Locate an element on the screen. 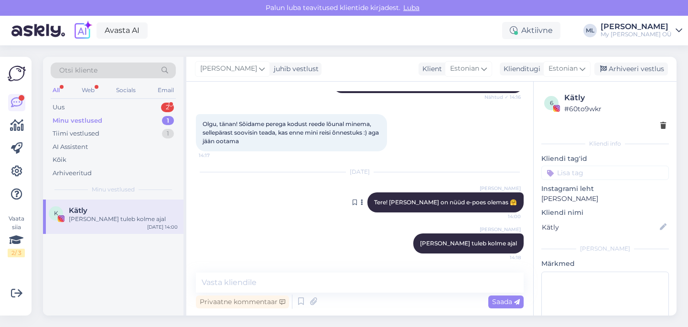 This screenshot has width=688, height=327. div: Klienditugi is located at coordinates (520, 69).